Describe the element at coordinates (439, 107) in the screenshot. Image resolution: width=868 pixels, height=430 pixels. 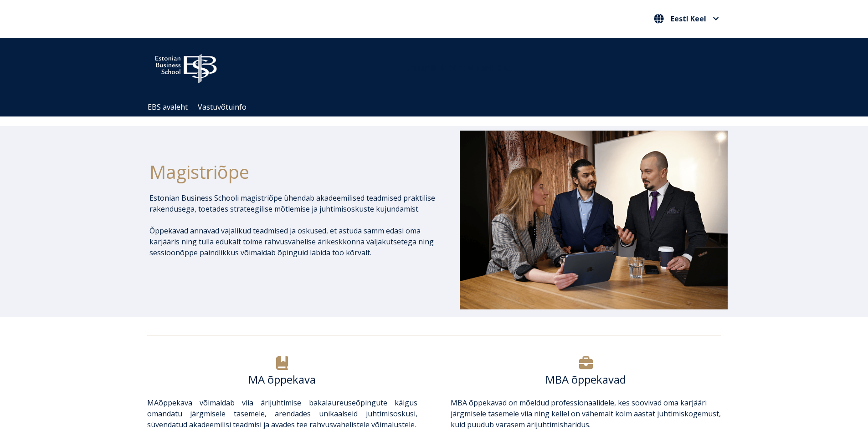
I see `div: Navigation Menu` at that location.